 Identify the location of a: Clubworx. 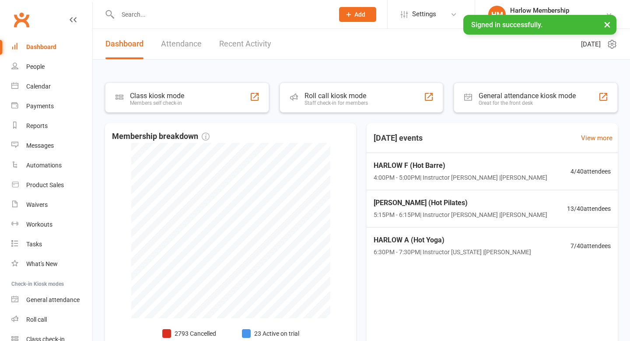
(21, 20).